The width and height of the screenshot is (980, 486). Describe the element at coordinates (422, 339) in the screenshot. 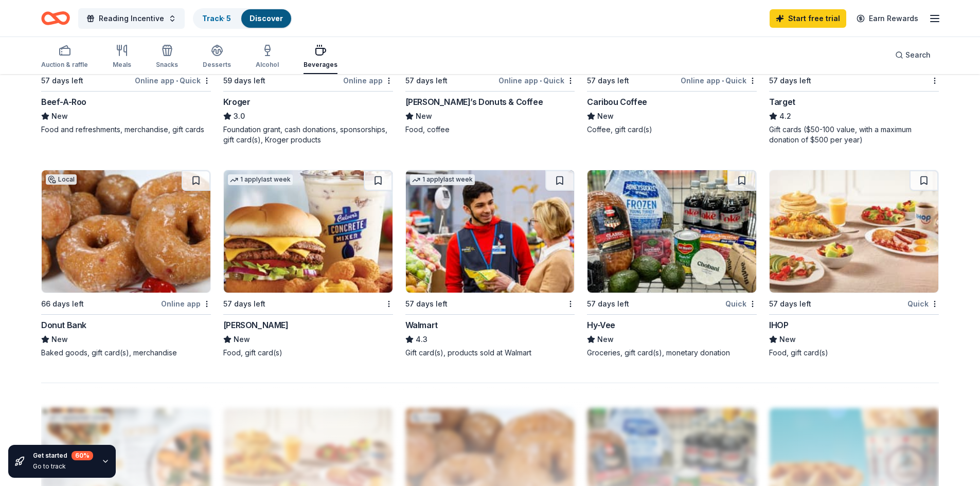

I see `span: 4.3` at that location.